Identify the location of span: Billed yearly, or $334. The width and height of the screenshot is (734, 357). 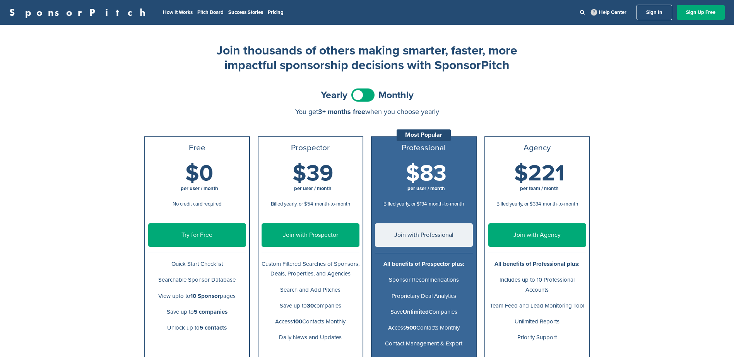
(518, 204).